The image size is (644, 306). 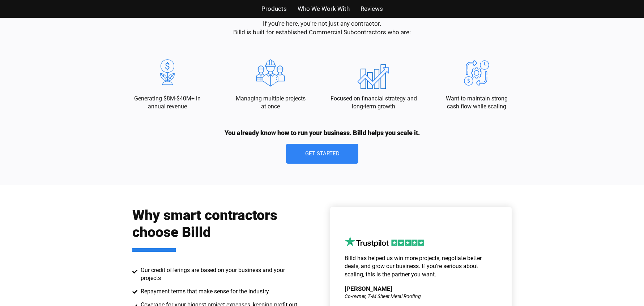 What do you see at coordinates (373, 103) in the screenshot?
I see `p: Focused on financial strategy and long-term growth` at bounding box center [373, 103].